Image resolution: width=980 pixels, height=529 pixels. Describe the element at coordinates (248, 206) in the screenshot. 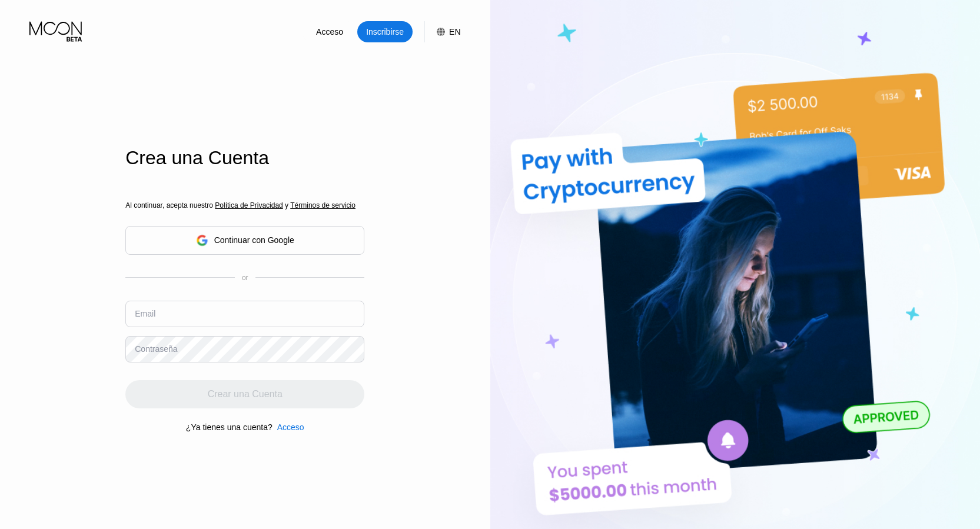

I see `span: Política de Privacidad` at that location.